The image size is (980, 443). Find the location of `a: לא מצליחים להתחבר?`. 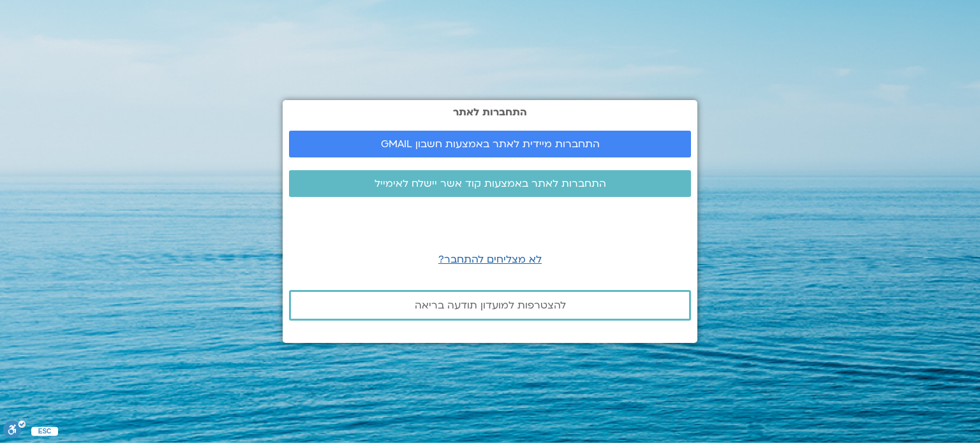

a: לא מצליחים להתחבר? is located at coordinates (490, 259).